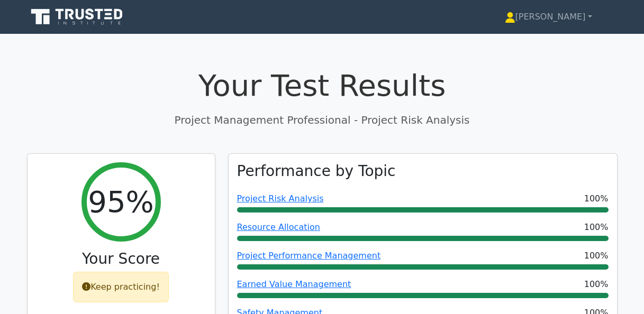 The image size is (644, 314). Describe the element at coordinates (309, 255) in the screenshot. I see `a: Project Performance Management` at that location.